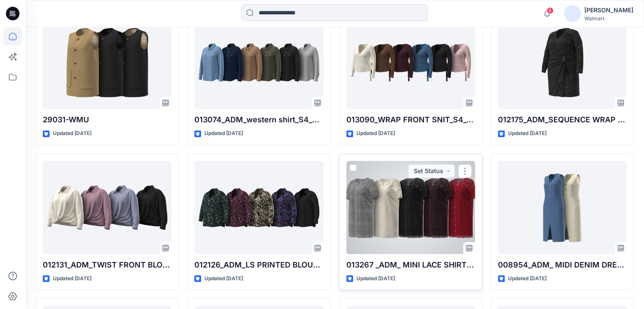  Describe the element at coordinates (107, 265) in the screenshot. I see `p: 012131_ADM_TWIST FRONT BLOUSE_S4_28946-WMUX` at that location.